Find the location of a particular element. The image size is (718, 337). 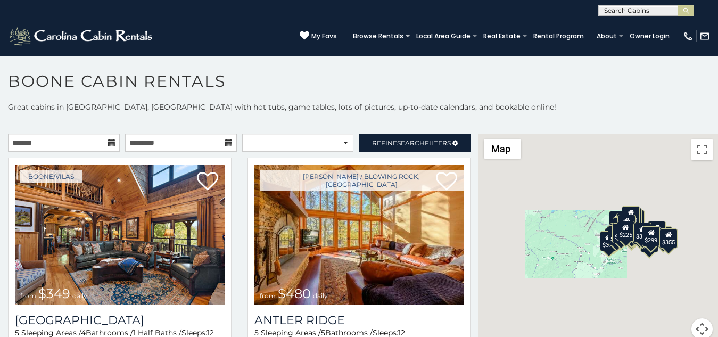

a: Antler Ridge from $480 daily is located at coordinates (359, 235).